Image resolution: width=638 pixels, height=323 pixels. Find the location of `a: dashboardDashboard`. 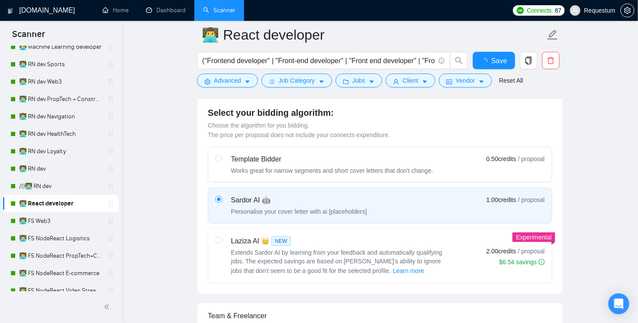

a: dashboardDashboard is located at coordinates (166, 10).